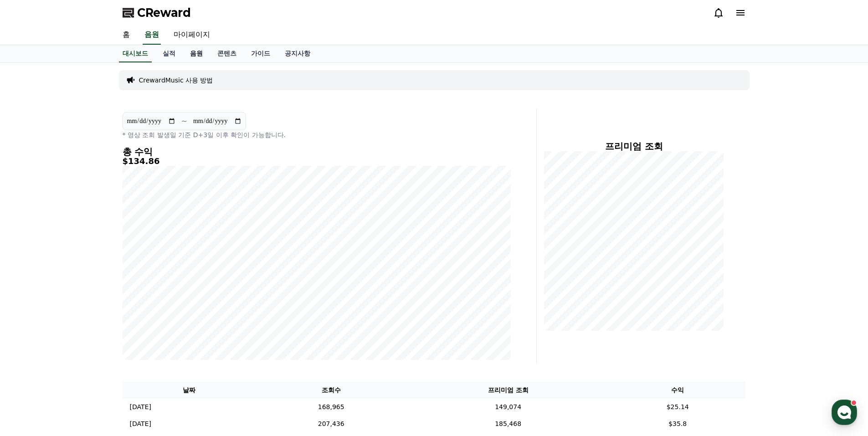 The height and width of the screenshot is (436, 868). I want to click on span: 08-25, so click(58, 202).